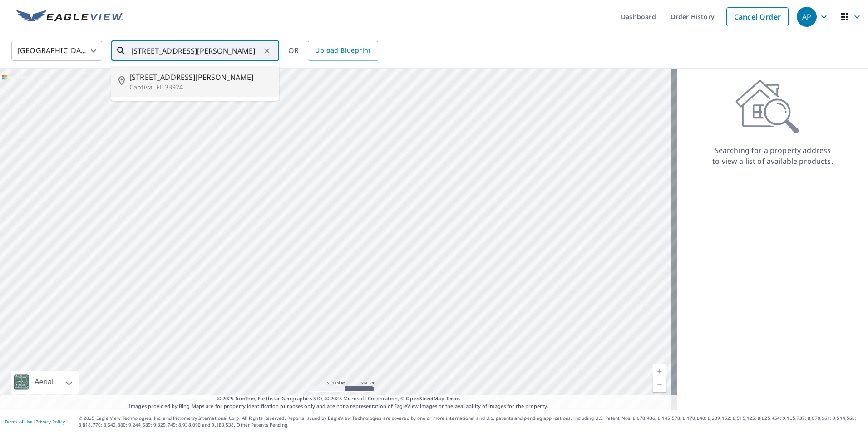 This screenshot has width=868, height=433. I want to click on a: Privacy Policy, so click(50, 422).